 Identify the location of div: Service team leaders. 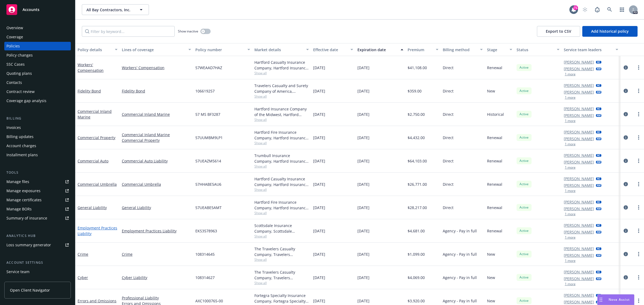
(588, 49).